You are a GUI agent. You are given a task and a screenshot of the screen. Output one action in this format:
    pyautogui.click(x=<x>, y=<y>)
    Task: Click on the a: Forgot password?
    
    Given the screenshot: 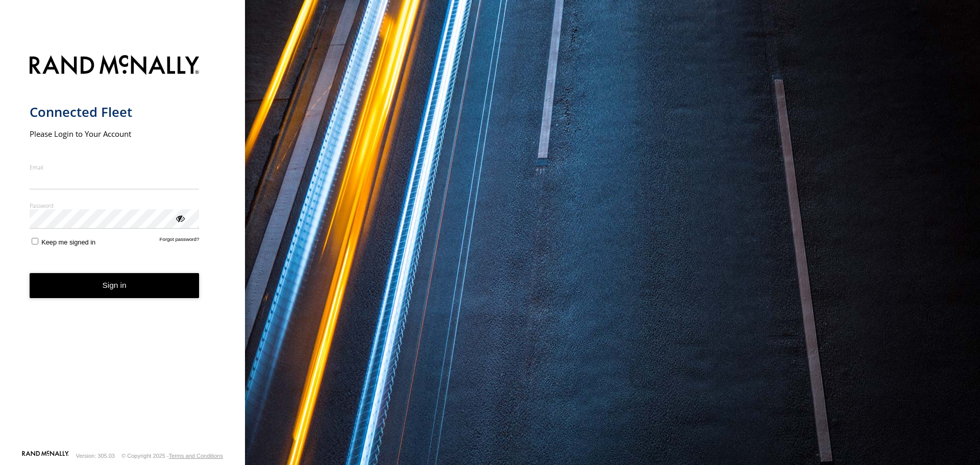 What is the action you would take?
    pyautogui.click(x=180, y=241)
    